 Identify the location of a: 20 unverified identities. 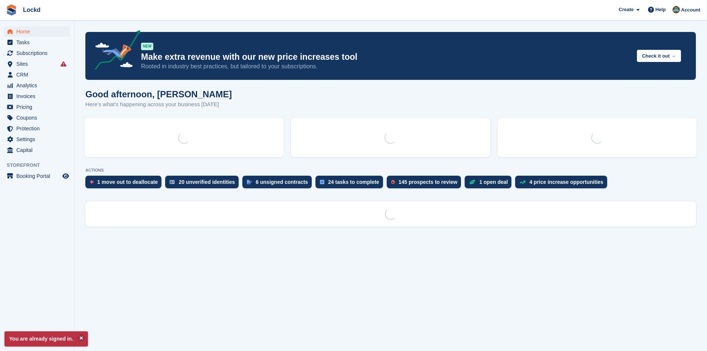
(204, 184).